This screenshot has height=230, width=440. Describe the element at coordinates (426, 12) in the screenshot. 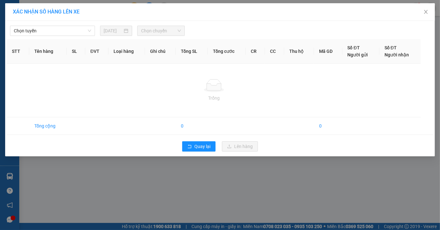

I see `span: close` at that location.